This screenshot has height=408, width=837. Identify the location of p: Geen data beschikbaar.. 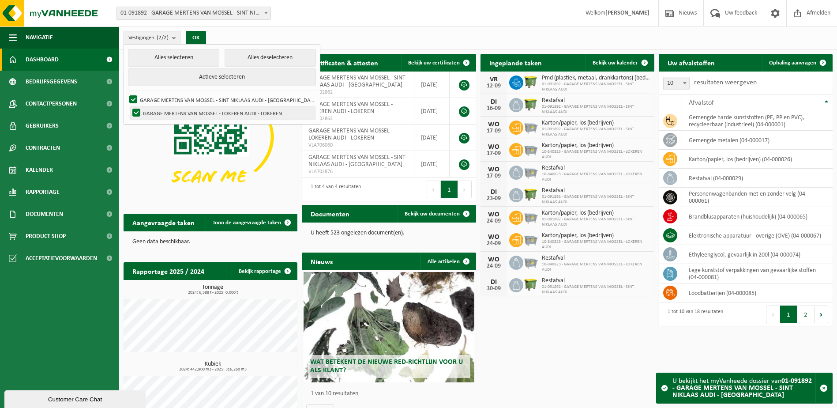
(211, 242).